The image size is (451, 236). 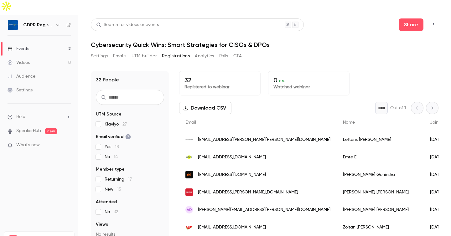 What do you see at coordinates (191, 123) in the screenshot?
I see `span: Email` at bounding box center [191, 123].